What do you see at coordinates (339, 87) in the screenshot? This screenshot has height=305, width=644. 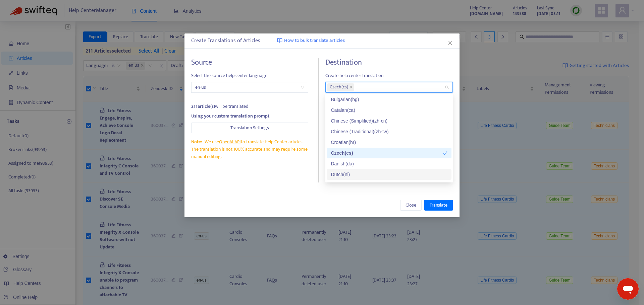 I see `span: Czech ( cs )` at bounding box center [339, 87].